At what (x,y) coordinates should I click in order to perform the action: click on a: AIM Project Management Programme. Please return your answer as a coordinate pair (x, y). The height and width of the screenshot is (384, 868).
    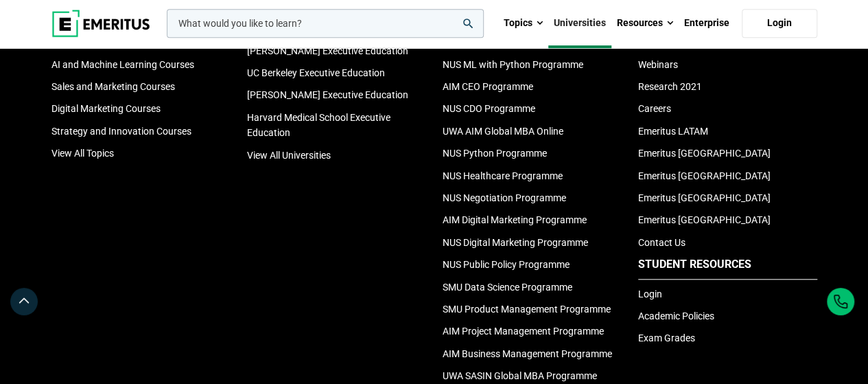
    Looking at the image, I should click on (523, 330).